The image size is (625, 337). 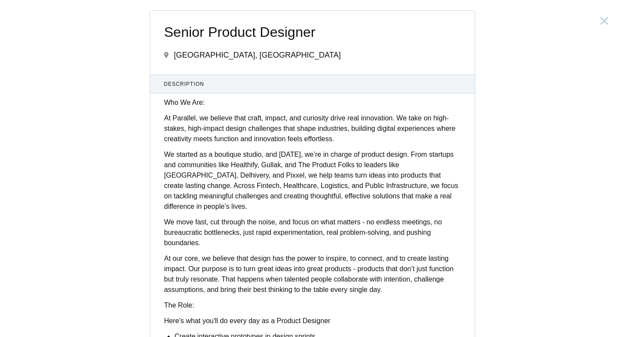 I want to click on p: We move fast, cut through the noise, and focus on what matters - no endless meetings, no bureaucr..., so click(x=312, y=233).